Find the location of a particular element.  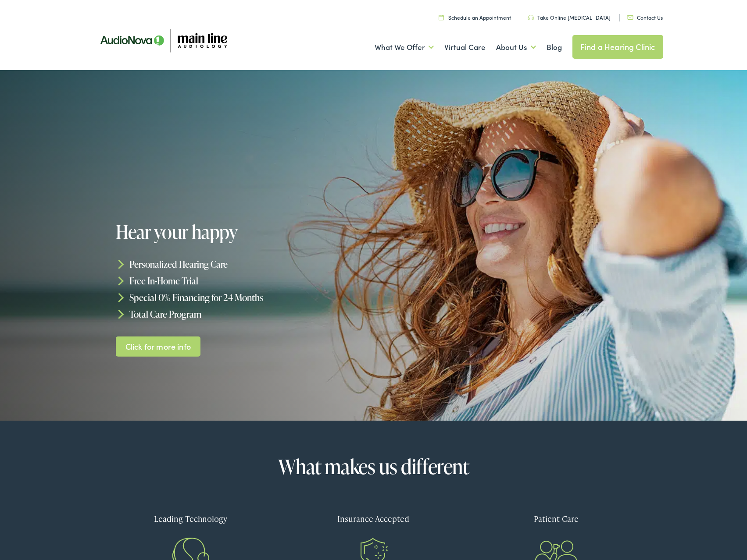

a: Virtual Care is located at coordinates (465, 48).